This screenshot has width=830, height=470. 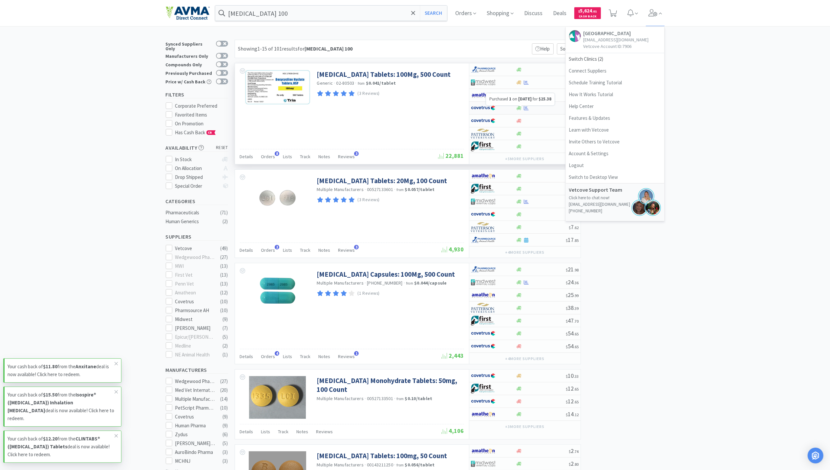 What do you see at coordinates (368, 94) in the screenshot?
I see `p: (3 Reviews)` at bounding box center [368, 94].